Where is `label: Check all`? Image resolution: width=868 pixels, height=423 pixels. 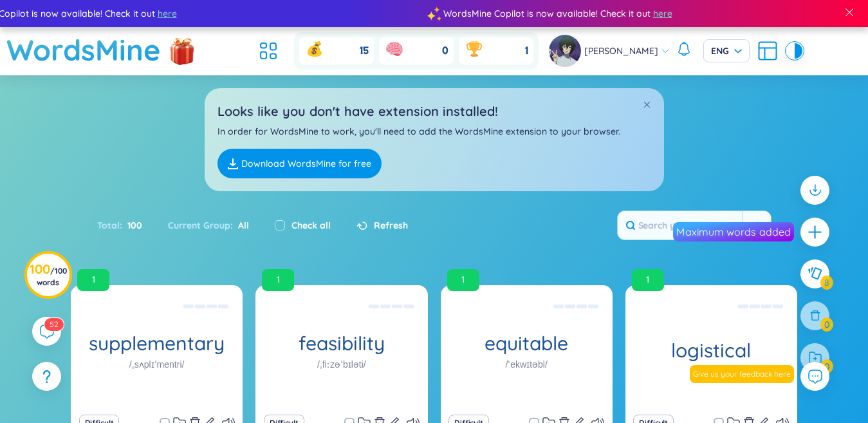
label: Check all is located at coordinates (310, 226).